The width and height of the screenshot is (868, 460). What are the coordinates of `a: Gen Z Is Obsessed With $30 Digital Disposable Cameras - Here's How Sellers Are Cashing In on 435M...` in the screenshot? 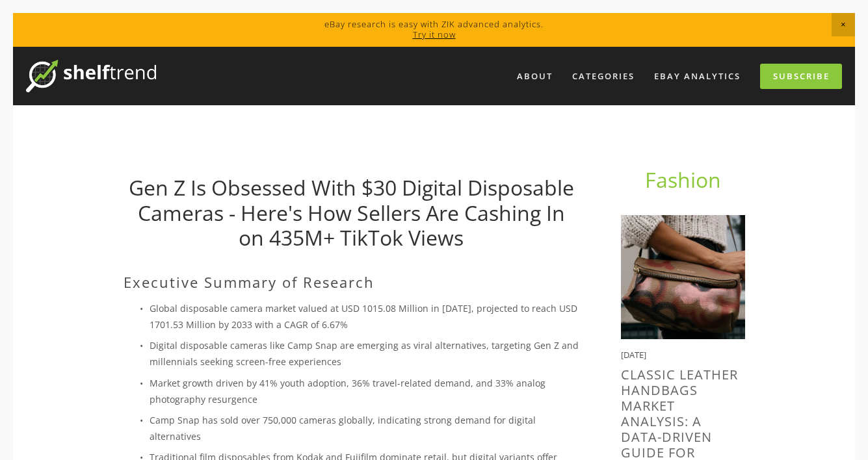 It's located at (351, 212).